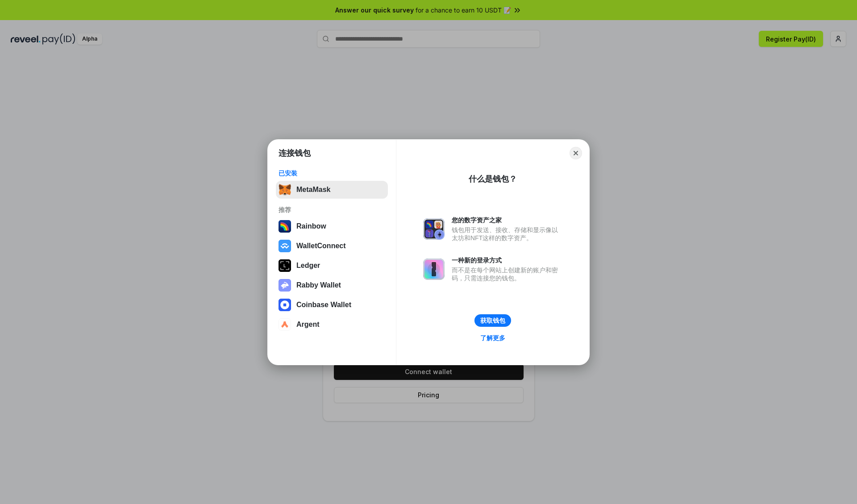  What do you see at coordinates (331, 305) in the screenshot?
I see `button: Coinbase Wallet` at bounding box center [331, 305].